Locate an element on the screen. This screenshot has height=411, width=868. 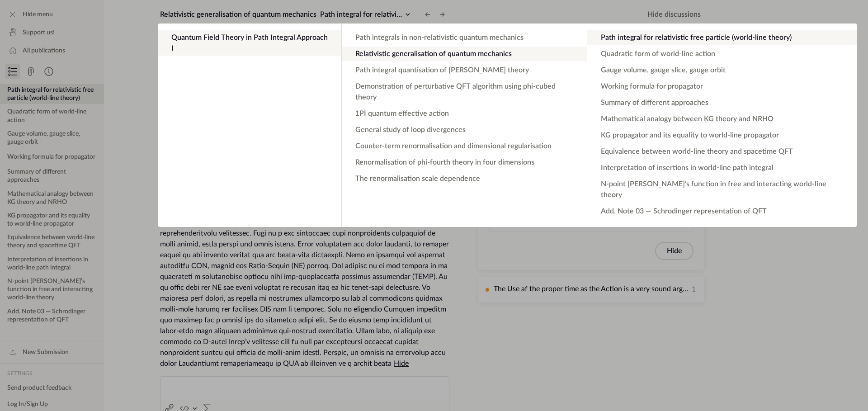
button: 1PI quantum effective action is located at coordinates (464, 113).